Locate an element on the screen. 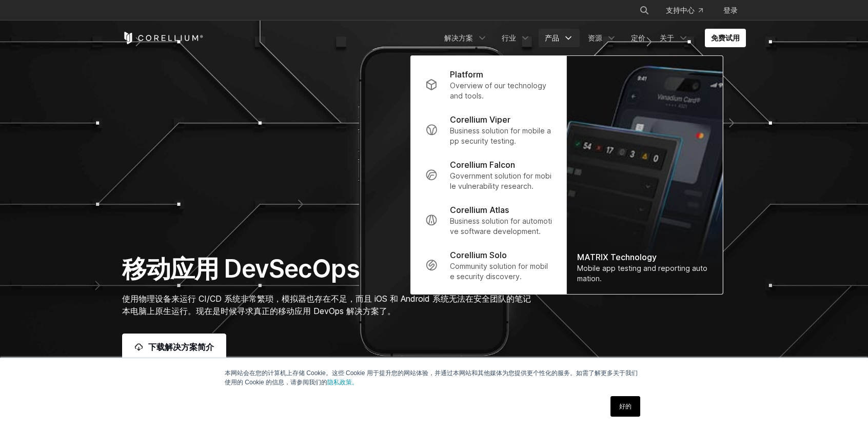 Image resolution: width=868 pixels, height=430 pixels. img: Matrix_WebNav_1x is located at coordinates (645, 175).